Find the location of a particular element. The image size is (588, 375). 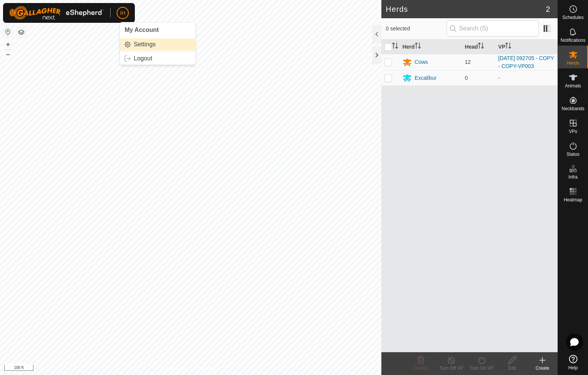

div: Excalibur is located at coordinates (426, 78).